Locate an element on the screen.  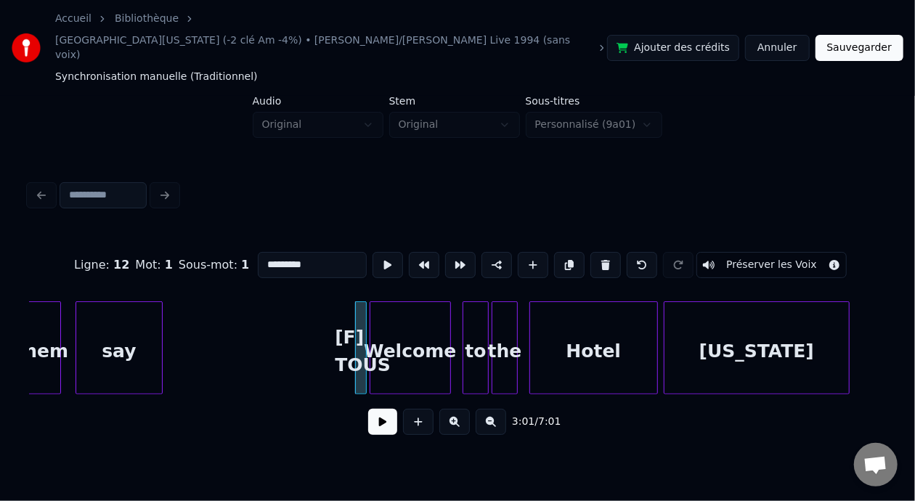
span: 7:01 is located at coordinates (549, 422).